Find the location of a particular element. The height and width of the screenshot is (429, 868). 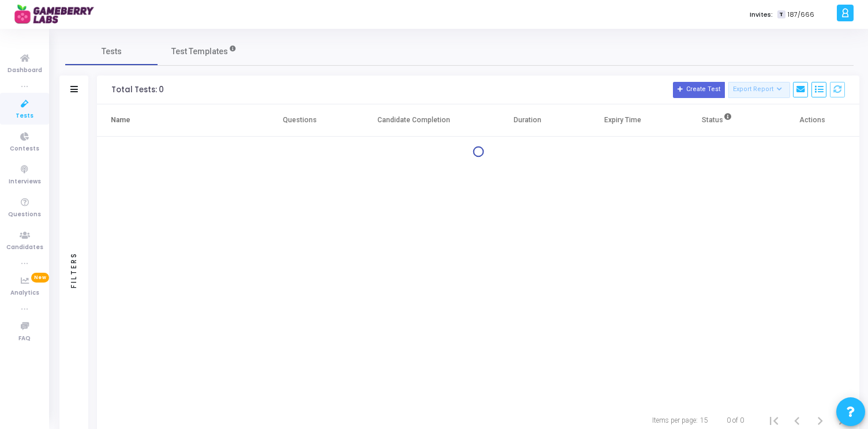

img: logo is located at coordinates (58, 15).